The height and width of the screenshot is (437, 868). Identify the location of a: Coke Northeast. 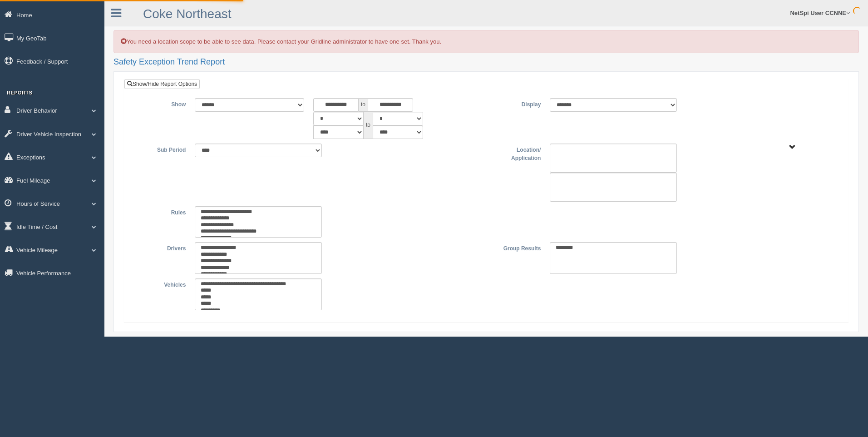
(187, 14).